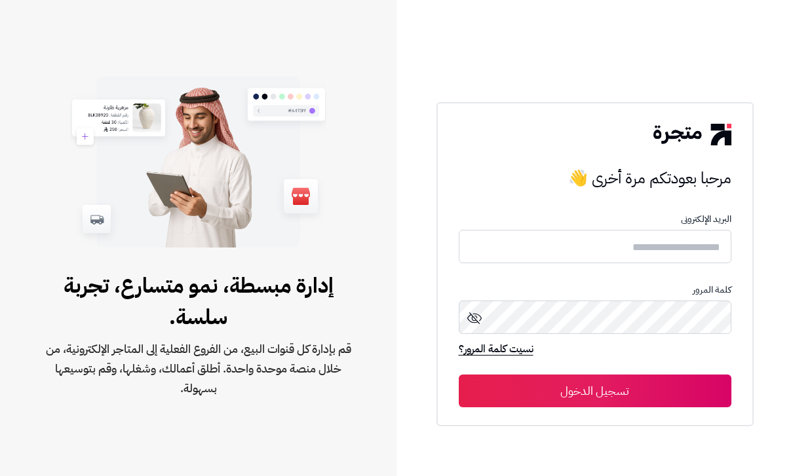  Describe the element at coordinates (595, 220) in the screenshot. I see `p: البريد الإلكترونى` at that location.